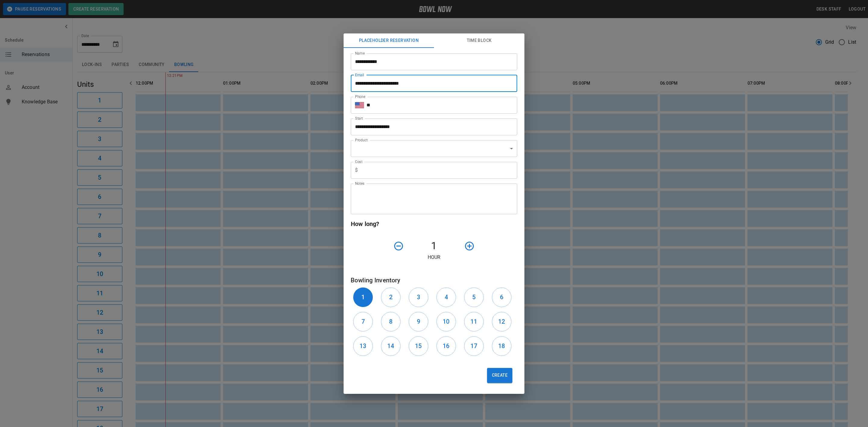 This screenshot has width=868, height=427. Describe the element at coordinates (419, 346) in the screenshot. I see `button: 15` at that location.